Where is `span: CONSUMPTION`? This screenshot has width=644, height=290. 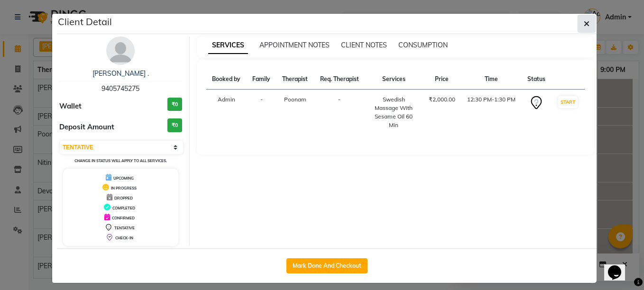 span: CONSUMPTION is located at coordinates (423, 45).